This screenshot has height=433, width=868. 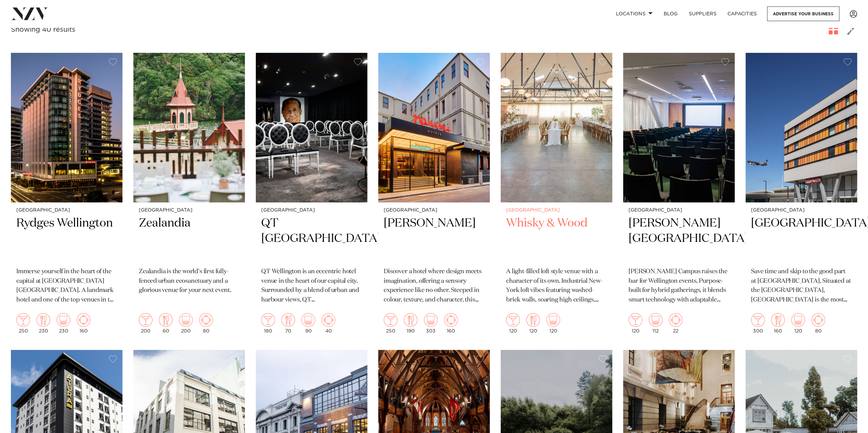 What do you see at coordinates (434, 286) in the screenshot?
I see `p: Discover a hotel where design meets imagination, offering a sensory experience like no other. Ste...` at bounding box center [434, 286].